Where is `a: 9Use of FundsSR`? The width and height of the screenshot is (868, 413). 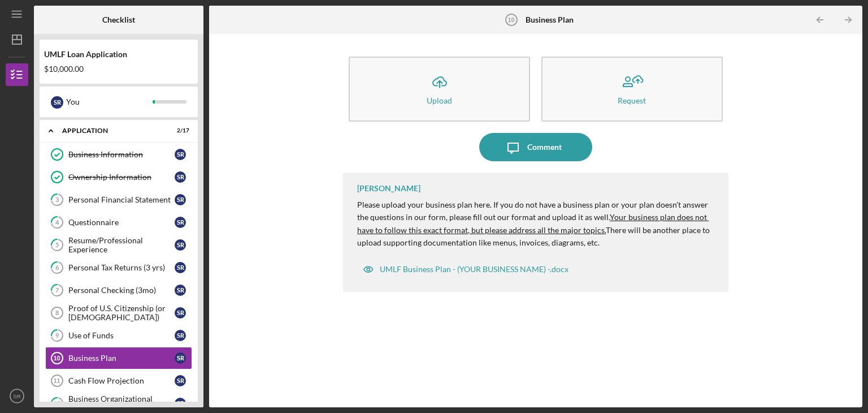
a: 9Use of FundsSR is located at coordinates (119, 335).